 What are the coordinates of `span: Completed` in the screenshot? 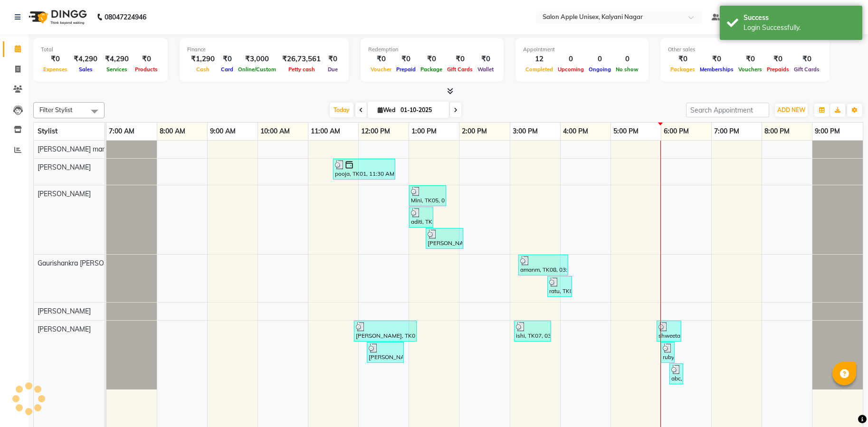 It's located at (539, 70).